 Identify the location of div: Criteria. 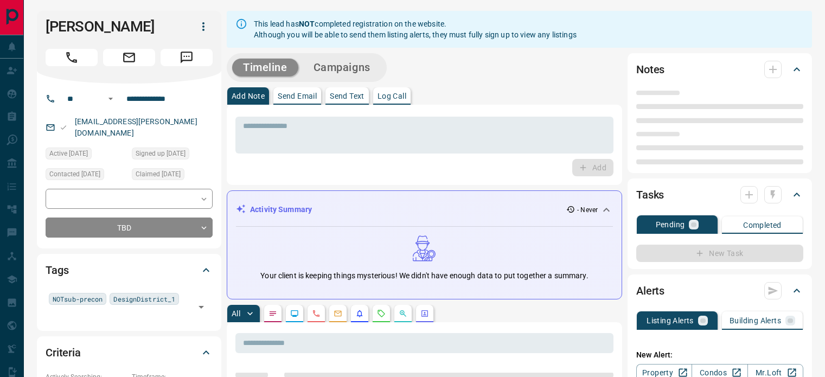
(129, 353).